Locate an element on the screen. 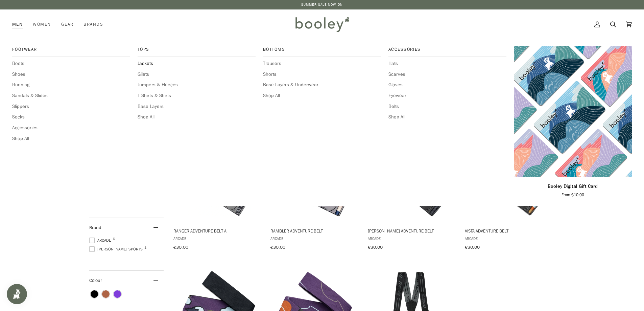  span: Running is located at coordinates (71, 85).